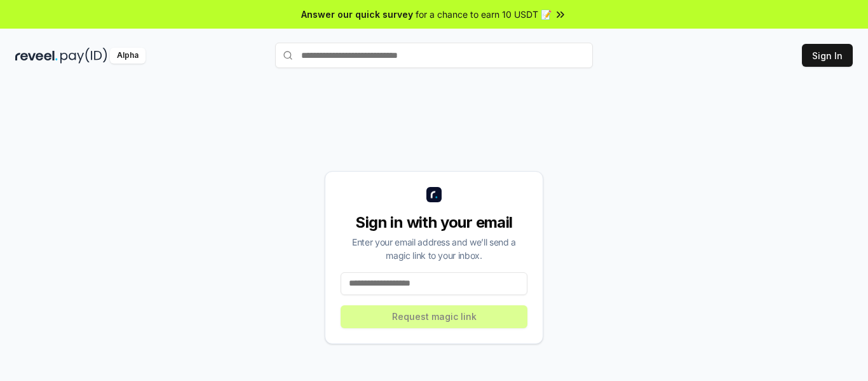 This screenshot has width=868, height=381. Describe the element at coordinates (84, 55) in the screenshot. I see `img: pay_id` at that location.